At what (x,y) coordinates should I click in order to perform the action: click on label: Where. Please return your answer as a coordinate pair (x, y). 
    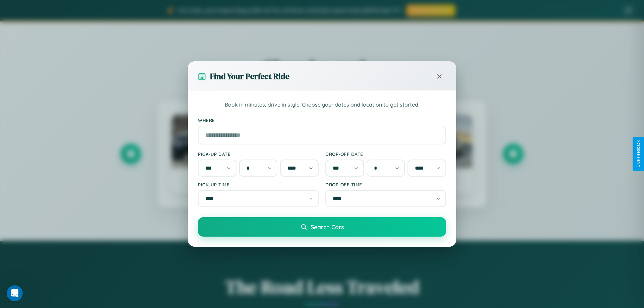
    Looking at the image, I should click on (322, 120).